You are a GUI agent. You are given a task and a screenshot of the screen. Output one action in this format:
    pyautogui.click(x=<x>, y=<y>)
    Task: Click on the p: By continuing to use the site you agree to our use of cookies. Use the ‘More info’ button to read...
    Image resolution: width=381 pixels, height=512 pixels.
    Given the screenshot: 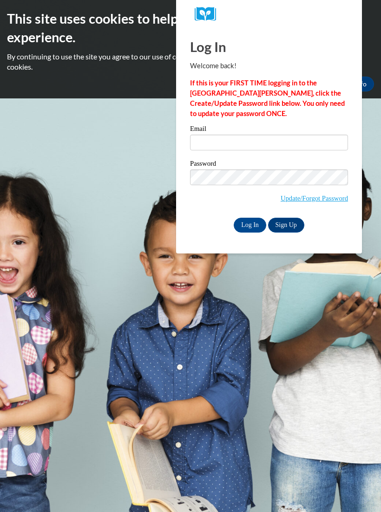 What is the action you would take?
    pyautogui.click(x=190, y=62)
    